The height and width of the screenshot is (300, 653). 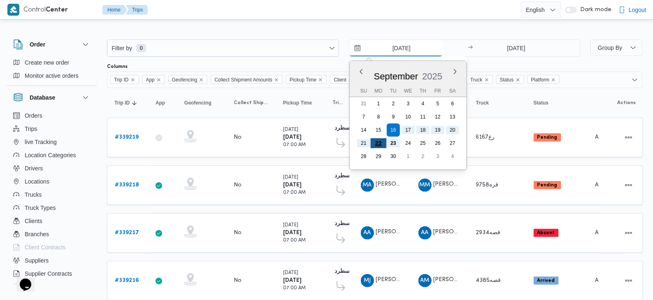 What do you see at coordinates (633, 10) in the screenshot?
I see `button: Logout` at bounding box center [633, 10].